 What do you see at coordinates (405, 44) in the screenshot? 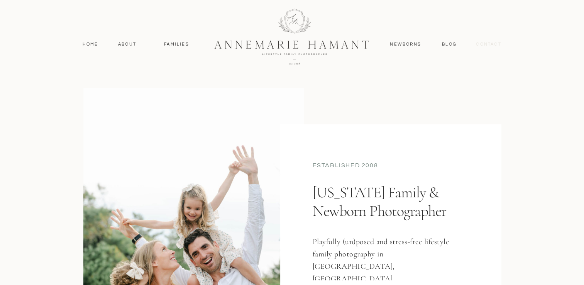
I see `nav: Newborns` at bounding box center [405, 44].